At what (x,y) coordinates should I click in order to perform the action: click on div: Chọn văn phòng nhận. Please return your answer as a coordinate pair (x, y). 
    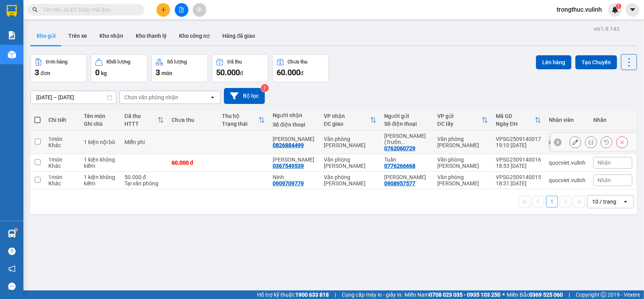
    Looking at the image, I should click on (152, 98).